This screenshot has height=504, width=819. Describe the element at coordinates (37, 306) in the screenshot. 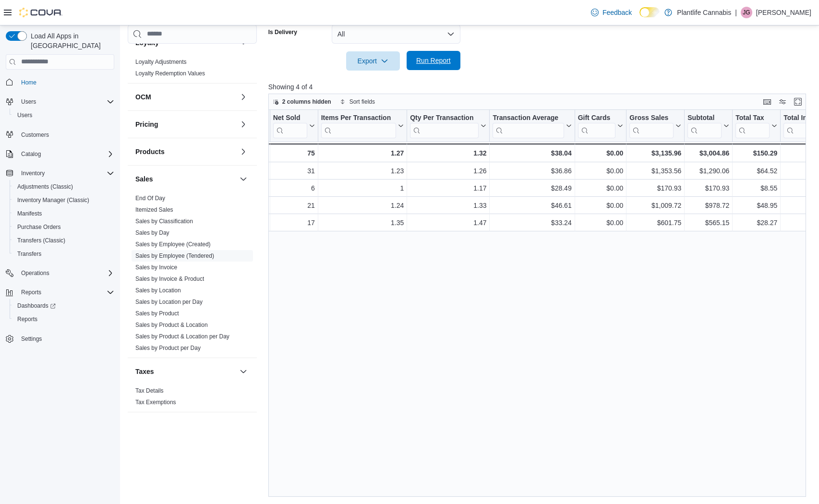

I see `span: Dashboards` at that location.